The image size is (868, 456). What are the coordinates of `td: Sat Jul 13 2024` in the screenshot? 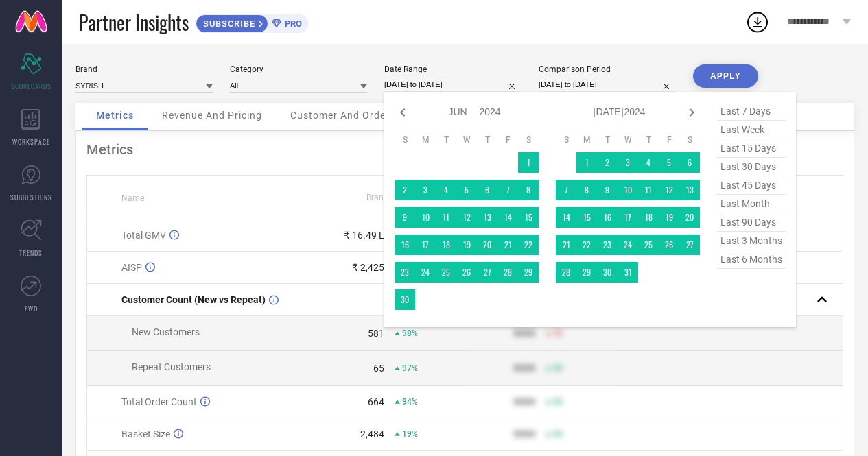 It's located at (690, 190).